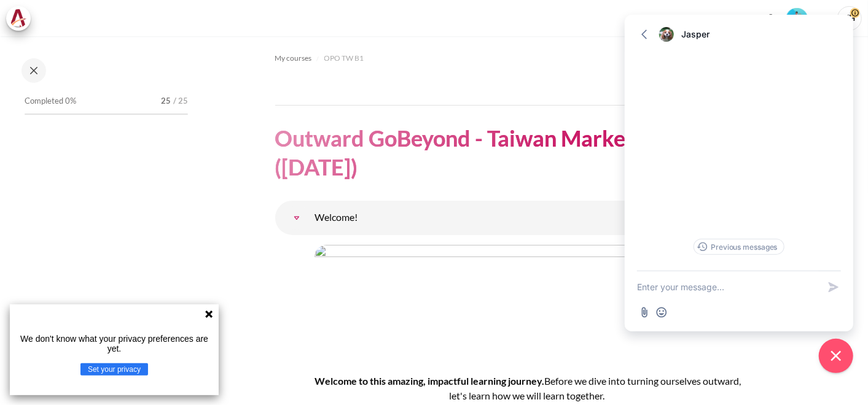 This screenshot has height=405, width=868. Describe the element at coordinates (850, 18) in the screenshot. I see `span: KH` at that location.